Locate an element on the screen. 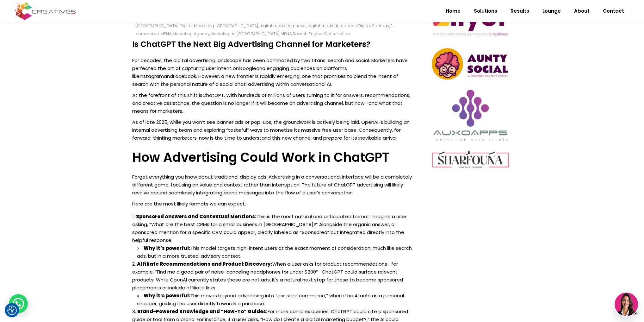 This screenshot has width=644, height=322. span: Results is located at coordinates (520, 11).